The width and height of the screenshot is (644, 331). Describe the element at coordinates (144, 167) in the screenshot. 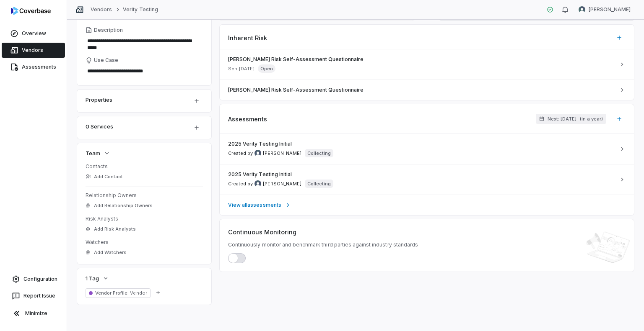

I see `dt: Contacts` at that location.